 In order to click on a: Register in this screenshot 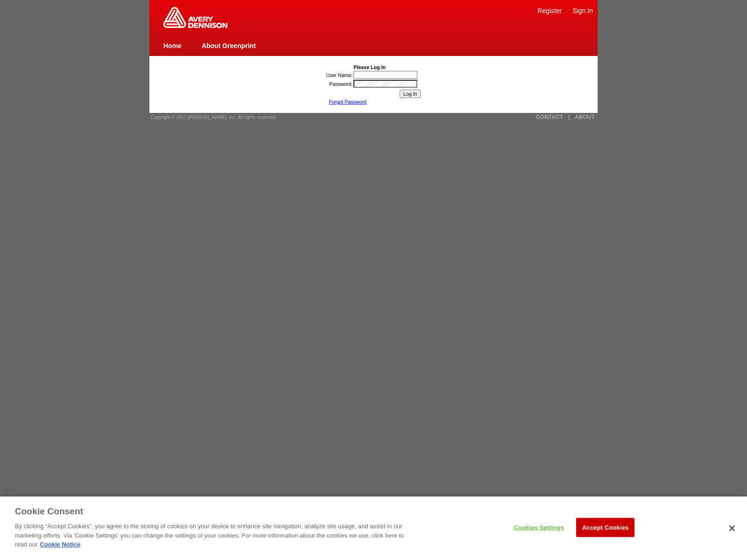, I will do `click(549, 11)`.